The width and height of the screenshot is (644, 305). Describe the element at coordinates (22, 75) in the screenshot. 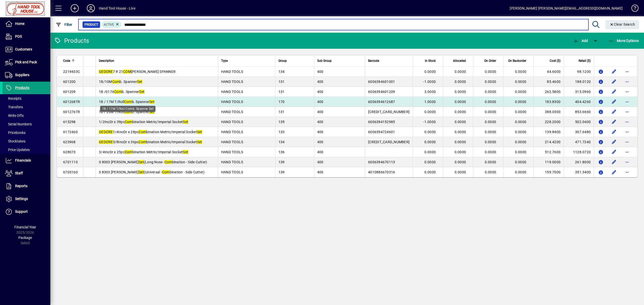

I see `span: Suppliers` at that location.